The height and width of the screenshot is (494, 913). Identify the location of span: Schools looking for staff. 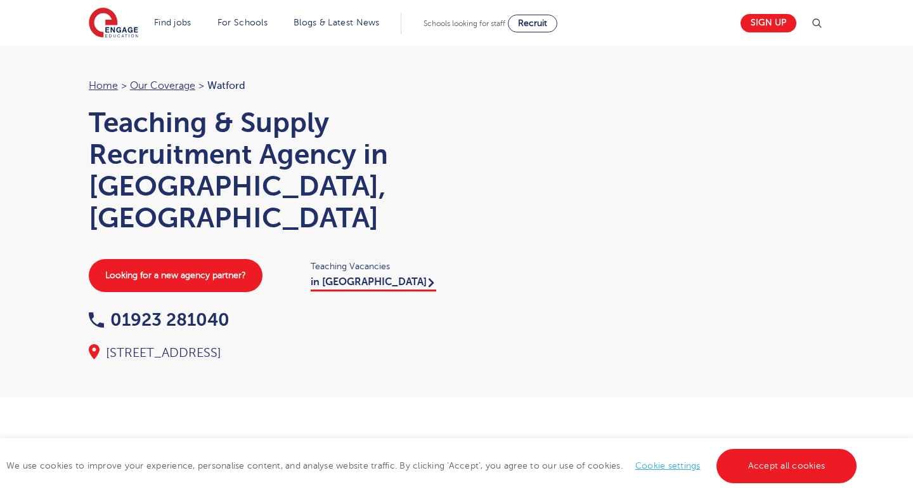
(464, 23).